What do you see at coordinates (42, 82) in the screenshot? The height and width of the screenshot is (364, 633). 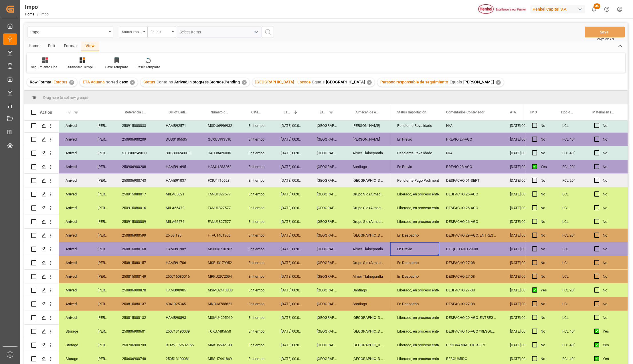 I see `span: Row Format :` at bounding box center [42, 82].